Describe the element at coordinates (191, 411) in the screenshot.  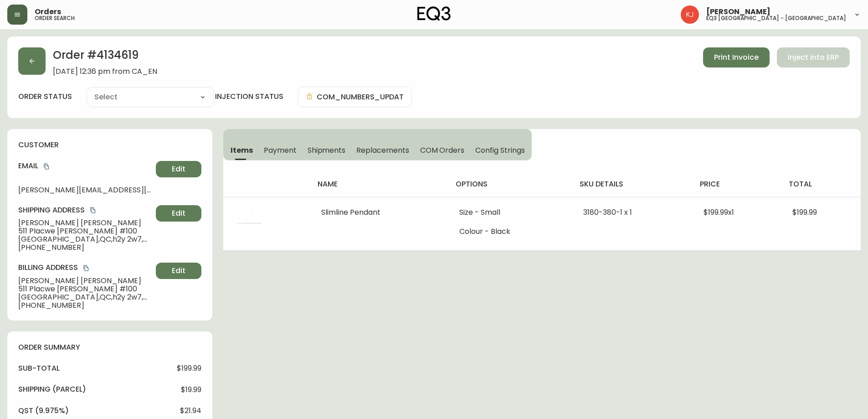
I see `span: $21.94` at that location.